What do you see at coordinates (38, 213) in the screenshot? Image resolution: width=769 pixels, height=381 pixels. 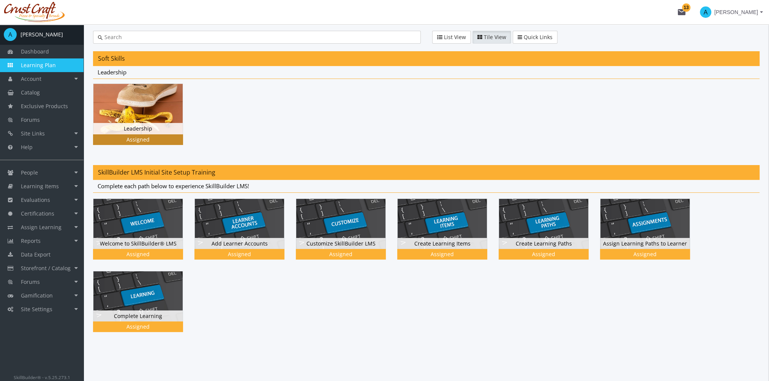 I see `span: Certifications` at bounding box center [38, 213].